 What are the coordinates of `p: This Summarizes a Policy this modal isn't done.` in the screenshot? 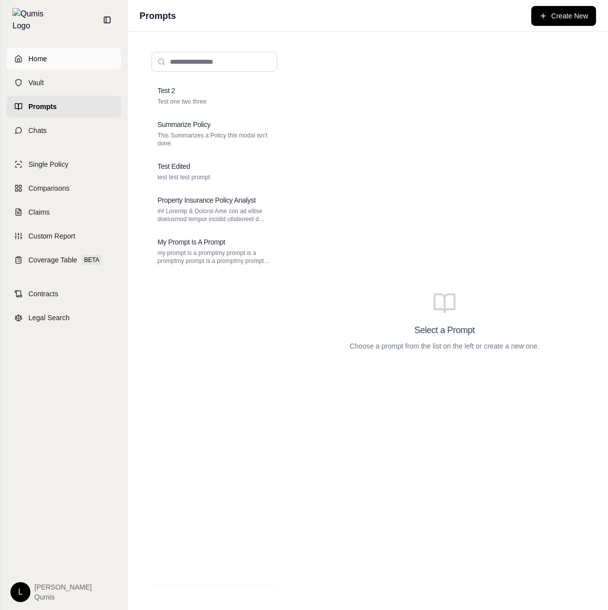 It's located at (214, 140).